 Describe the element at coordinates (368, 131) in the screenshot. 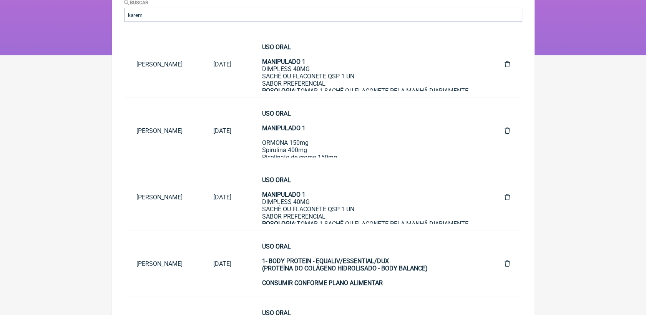

I see `a: USO ORALMANIPULADO 1ORMONA 150mgSpirulina 400mgPicolinato de cromo 150mgGarcinia cambogia 250mgBe...` at that location.